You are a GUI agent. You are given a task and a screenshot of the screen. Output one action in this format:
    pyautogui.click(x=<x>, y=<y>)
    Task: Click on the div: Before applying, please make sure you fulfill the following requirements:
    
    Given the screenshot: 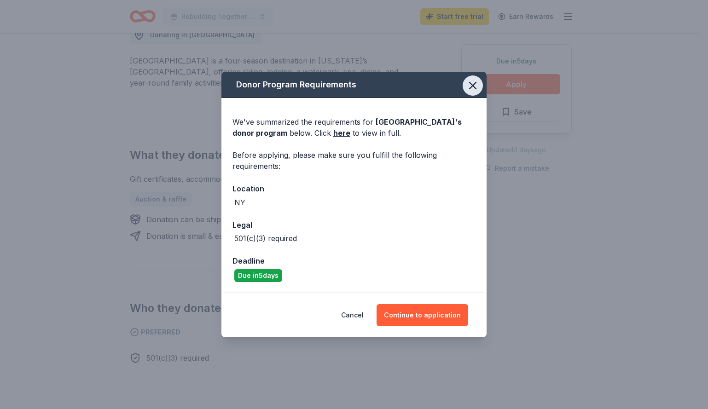 What is the action you would take?
    pyautogui.click(x=354, y=161)
    